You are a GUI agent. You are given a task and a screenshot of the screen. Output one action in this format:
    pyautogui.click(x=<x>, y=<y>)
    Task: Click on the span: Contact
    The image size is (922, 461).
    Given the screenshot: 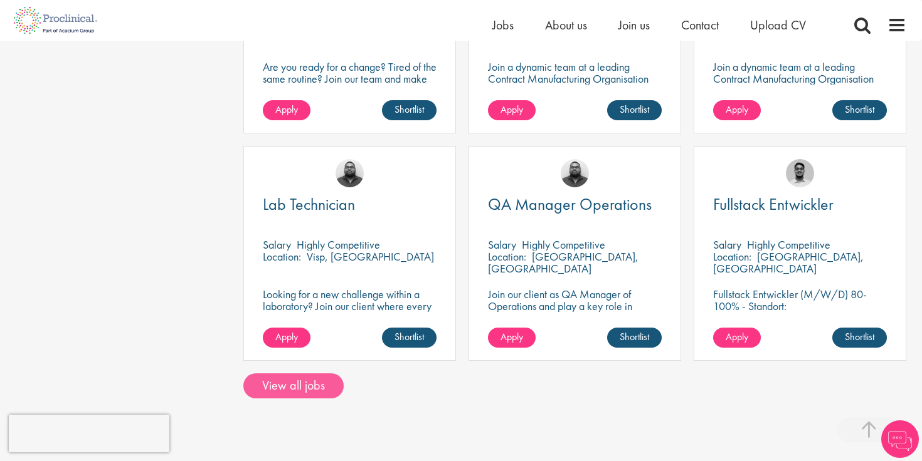 What is the action you would take?
    pyautogui.click(x=700, y=25)
    